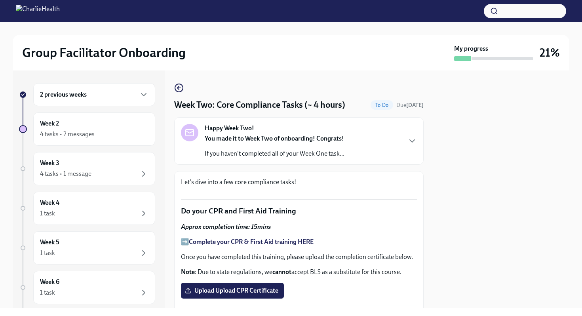  I want to click on h3: 21%, so click(549, 53).